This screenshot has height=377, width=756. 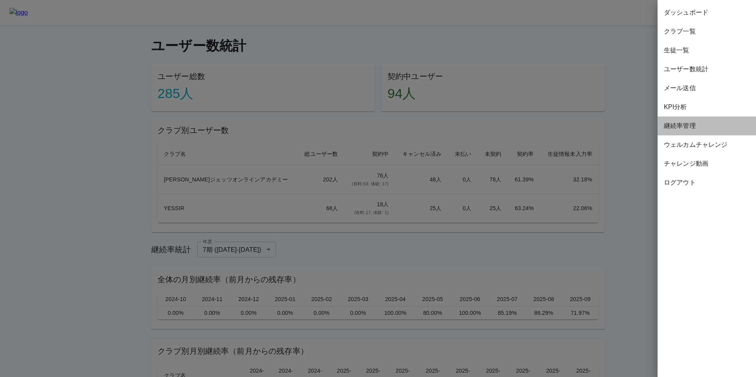 What do you see at coordinates (707, 88) in the screenshot?
I see `div: メール送信` at bounding box center [707, 88].